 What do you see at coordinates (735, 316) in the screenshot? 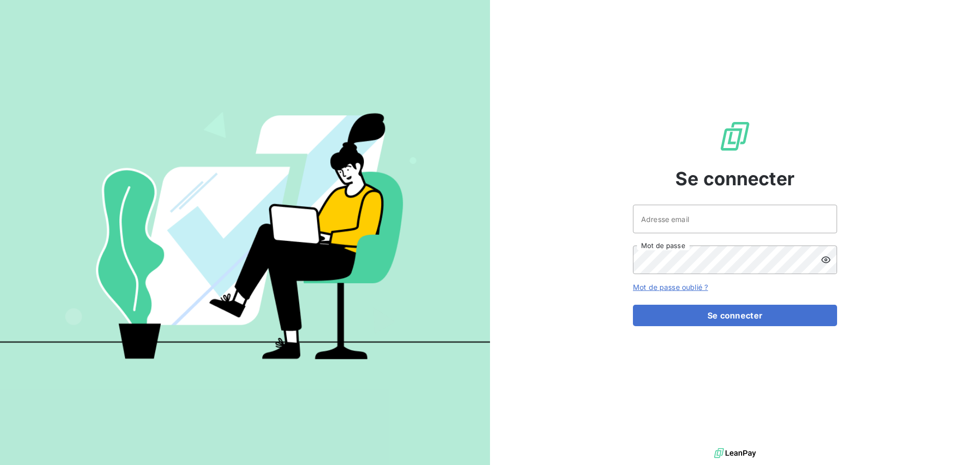
I see `button: Se connecter` at bounding box center [735, 316].